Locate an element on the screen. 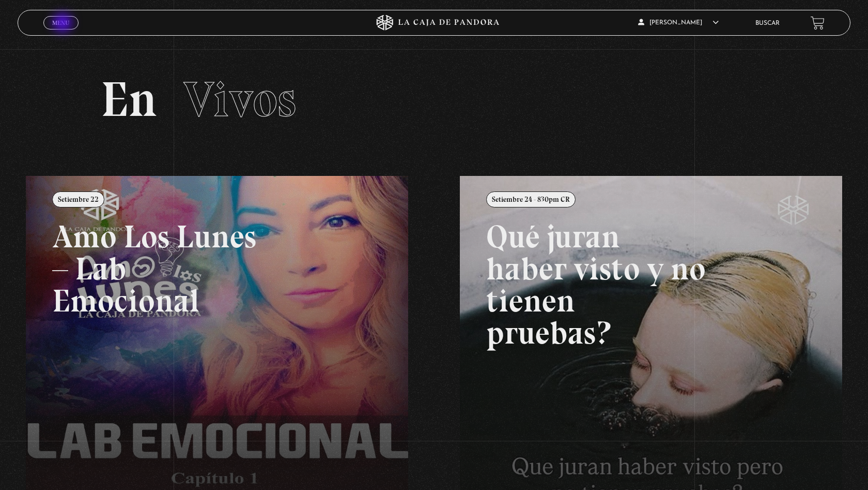 This screenshot has height=490, width=868. span: Menu is located at coordinates (61, 23).